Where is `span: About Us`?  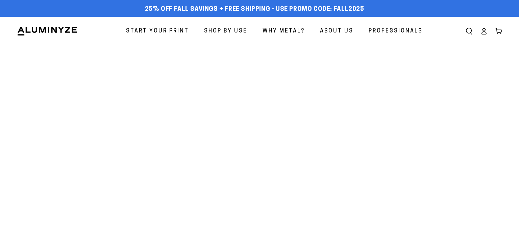 span: About Us is located at coordinates (337, 31).